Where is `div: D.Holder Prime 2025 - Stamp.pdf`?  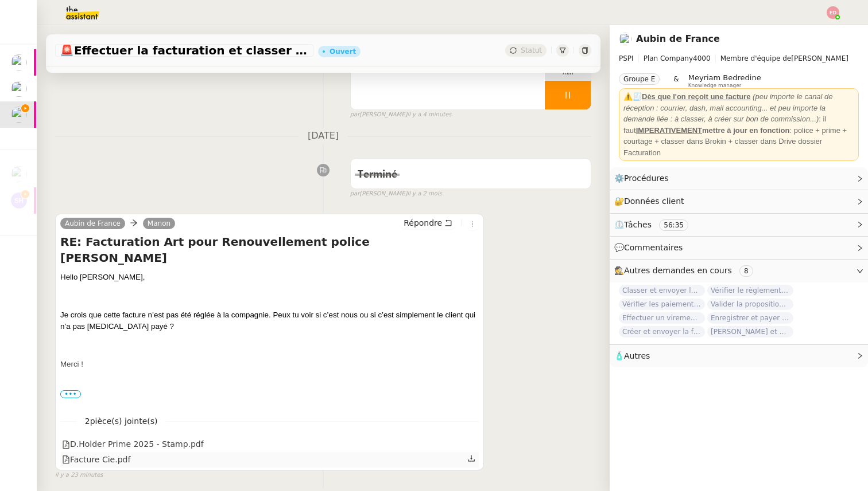
div: D.Holder Prime 2025 - Stamp.pdf is located at coordinates (133, 445).